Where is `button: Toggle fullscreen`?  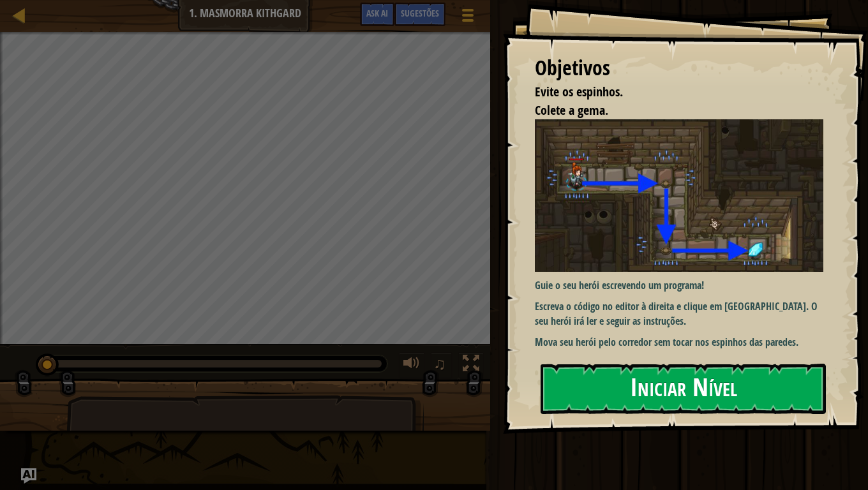 button: Toggle fullscreen is located at coordinates (471, 365).